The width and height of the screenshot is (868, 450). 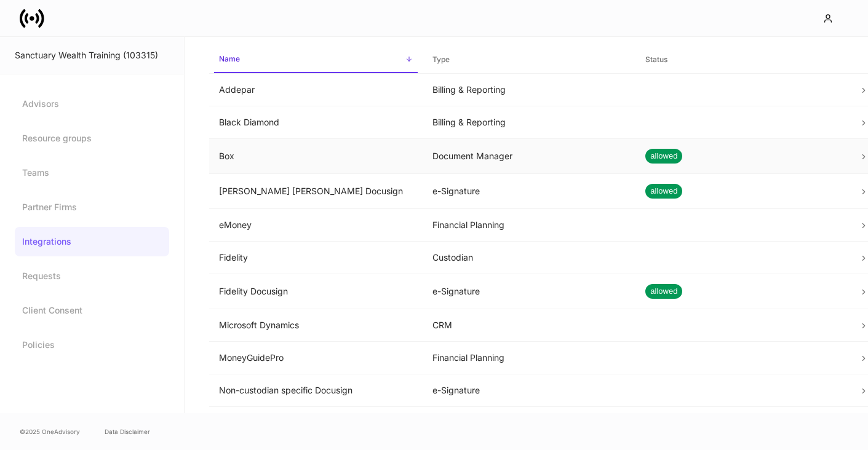 What do you see at coordinates (529, 156) in the screenshot?
I see `td: Document Manager` at bounding box center [529, 156].